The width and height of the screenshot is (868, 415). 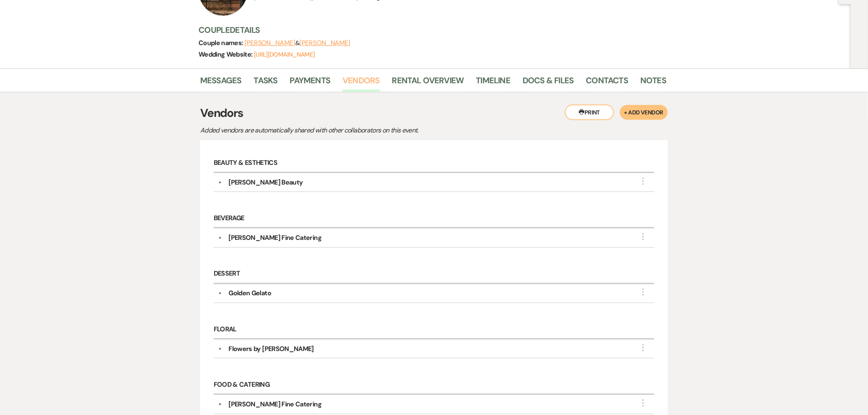 What do you see at coordinates (221, 83) in the screenshot?
I see `a: Messages` at bounding box center [221, 83].